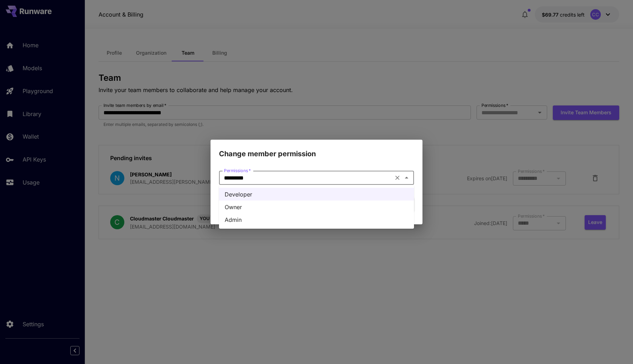  Describe the element at coordinates (237, 170) in the screenshot. I see `label: Permissions` at that location.